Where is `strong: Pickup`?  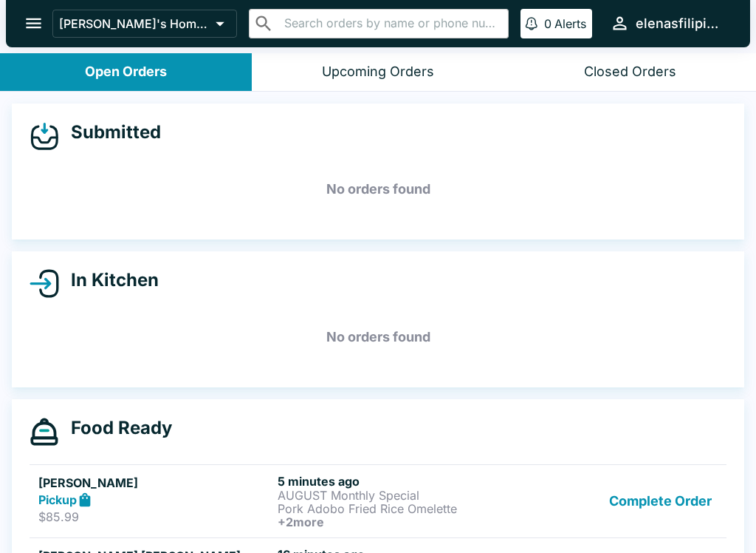
strong: Pickup is located at coordinates (58, 499).